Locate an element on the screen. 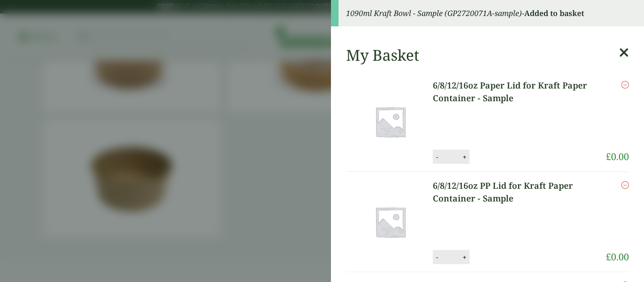  h2: My Basket is located at coordinates (382, 55).